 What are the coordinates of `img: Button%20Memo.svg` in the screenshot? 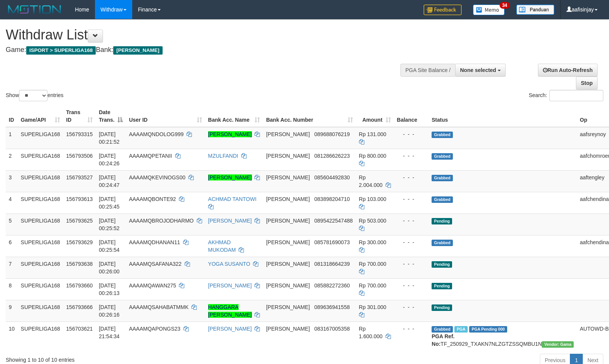 It's located at (489, 10).